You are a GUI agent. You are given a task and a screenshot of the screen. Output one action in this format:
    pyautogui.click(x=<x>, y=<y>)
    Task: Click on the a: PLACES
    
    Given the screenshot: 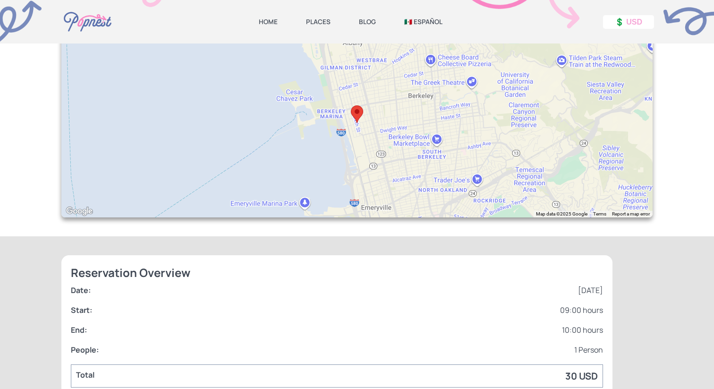 What is the action you would take?
    pyautogui.click(x=318, y=22)
    